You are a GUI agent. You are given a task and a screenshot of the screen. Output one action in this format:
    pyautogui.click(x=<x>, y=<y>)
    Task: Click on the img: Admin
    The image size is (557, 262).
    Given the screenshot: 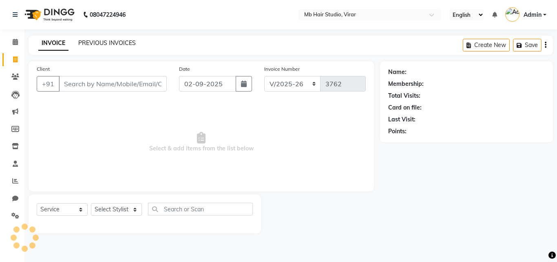 What is the action you would take?
    pyautogui.click(x=512, y=14)
    